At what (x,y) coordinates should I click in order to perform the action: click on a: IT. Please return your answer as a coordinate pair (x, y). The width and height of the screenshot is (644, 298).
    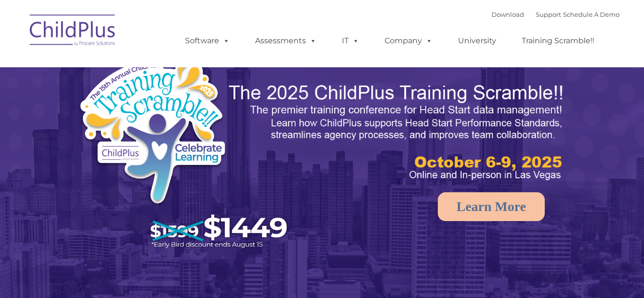
    Looking at the image, I should click on (351, 41).